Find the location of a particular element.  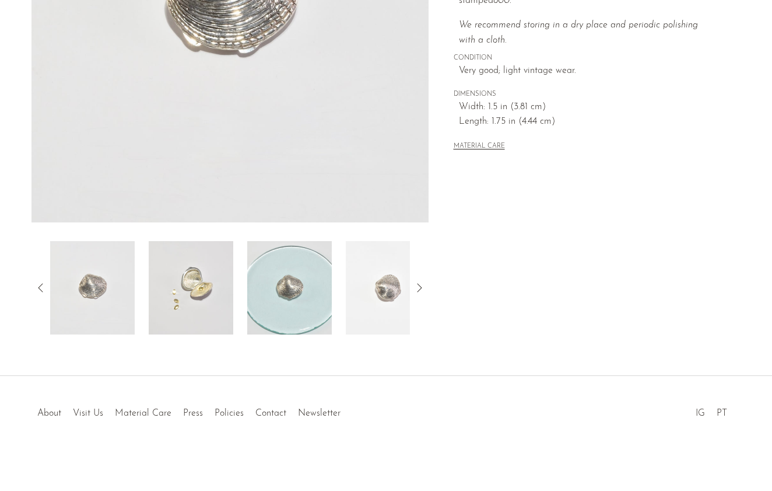

a: About is located at coordinates (49, 413).